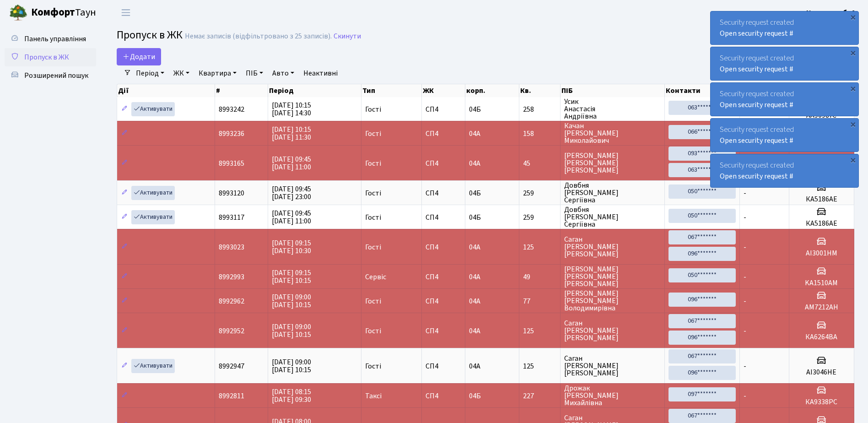 The width and height of the screenshot is (868, 423). Describe the element at coordinates (18, 13) in the screenshot. I see `img: logo.png` at that location.